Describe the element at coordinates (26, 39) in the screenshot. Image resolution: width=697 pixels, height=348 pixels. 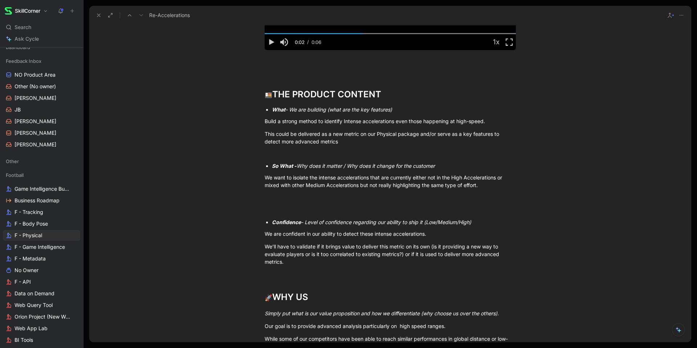
I see `span: Ask Cycle` at that location.